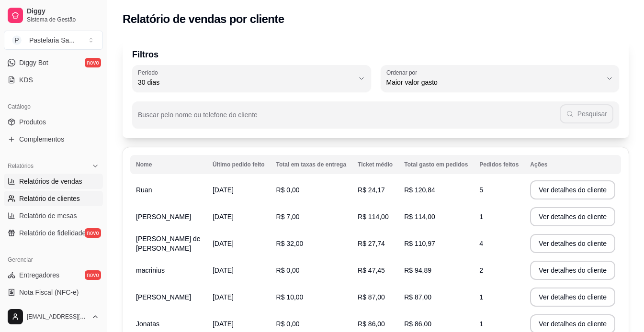 The height and width of the screenshot is (332, 644). Describe the element at coordinates (53, 233) in the screenshot. I see `a: Relatório de fidelidadenovo` at that location.